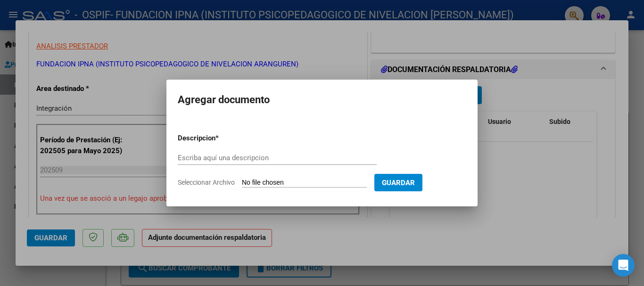 This screenshot has height=286, width=644. I want to click on button: Guardar, so click(398, 182).